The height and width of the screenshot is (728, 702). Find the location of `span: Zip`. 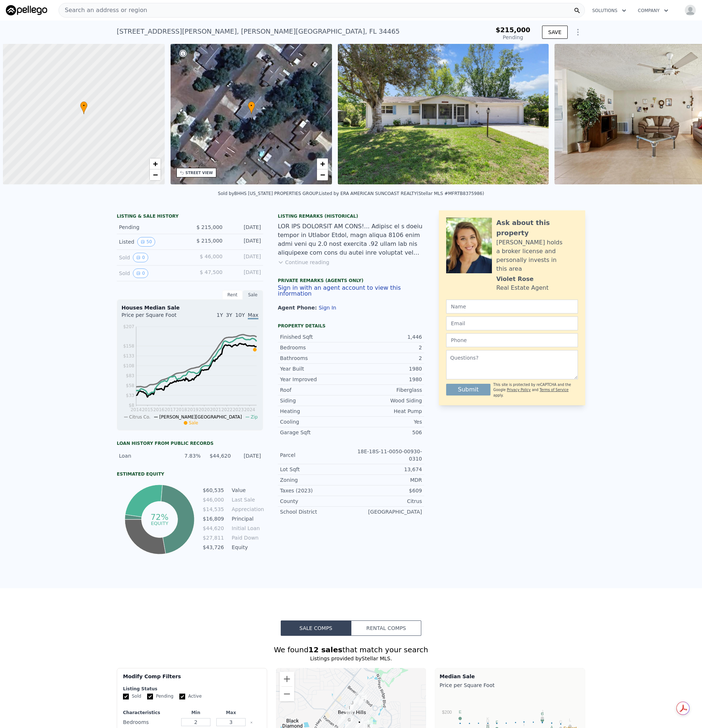

span: Zip is located at coordinates (254, 417).